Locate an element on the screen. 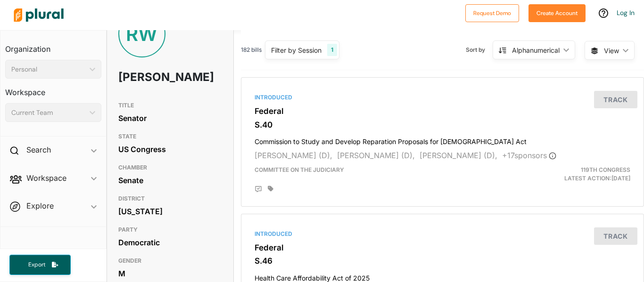 The width and height of the screenshot is (644, 282). div: M is located at coordinates (170, 274).